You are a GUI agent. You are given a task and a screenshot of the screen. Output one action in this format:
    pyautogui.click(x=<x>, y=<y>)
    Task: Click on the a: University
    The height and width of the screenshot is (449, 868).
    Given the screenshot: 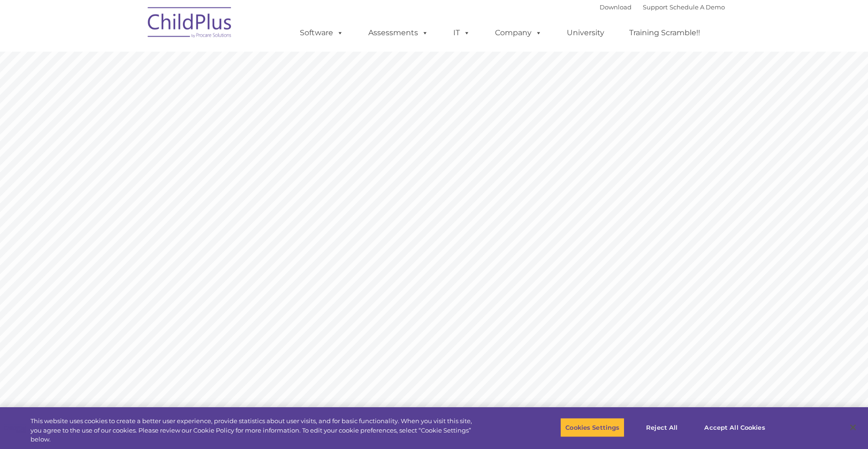 What is the action you would take?
    pyautogui.click(x=585, y=33)
    